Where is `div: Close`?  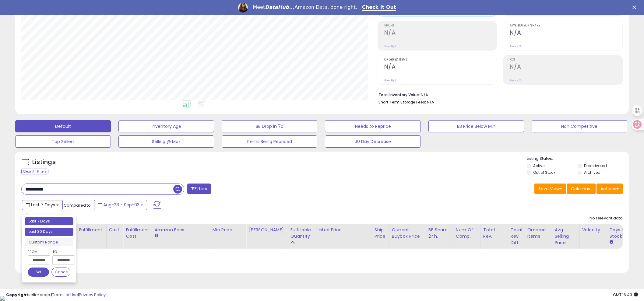
div: Close is located at coordinates (636, 7).